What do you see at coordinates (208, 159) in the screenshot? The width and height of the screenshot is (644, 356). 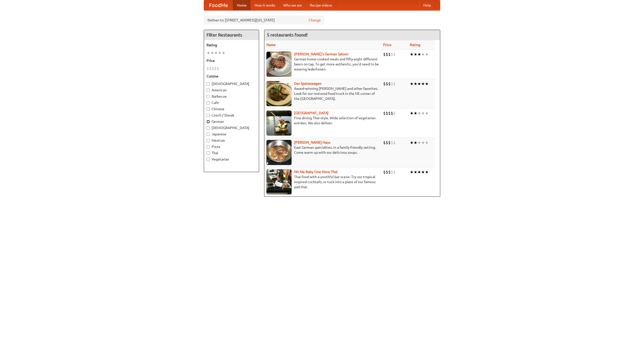 I see `input: Vegetarian` at bounding box center [208, 159].